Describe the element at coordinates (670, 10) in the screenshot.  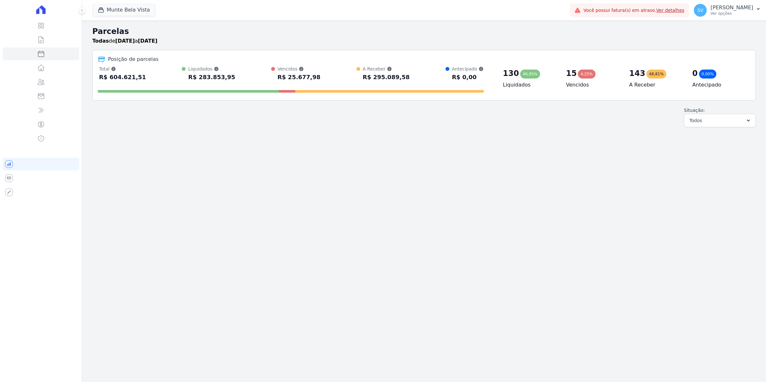
I see `a: Ver detalhes` at that location.